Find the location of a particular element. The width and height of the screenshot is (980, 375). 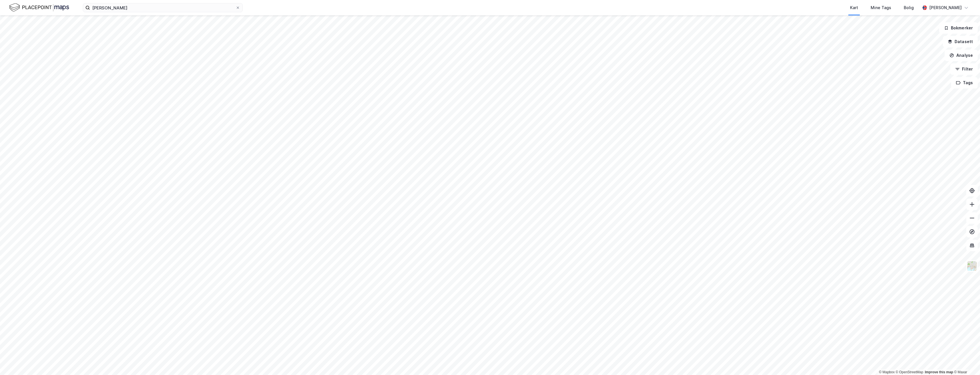

div: Bolig is located at coordinates (909, 7).